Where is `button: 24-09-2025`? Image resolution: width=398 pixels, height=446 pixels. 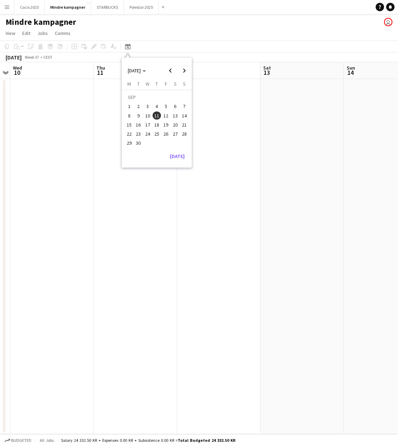
button: 24-09-2025 is located at coordinates (148, 134).